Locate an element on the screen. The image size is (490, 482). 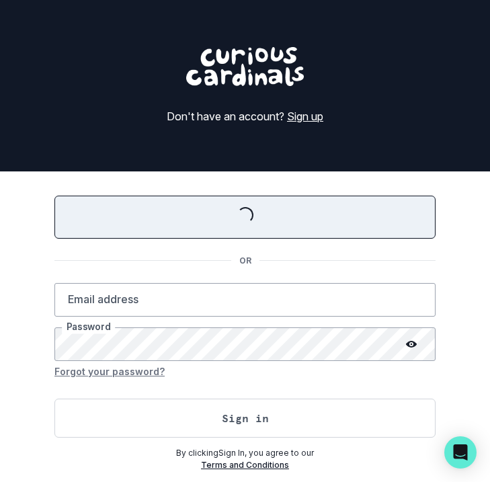
img: Curious Cardinals Logo is located at coordinates (245, 67).